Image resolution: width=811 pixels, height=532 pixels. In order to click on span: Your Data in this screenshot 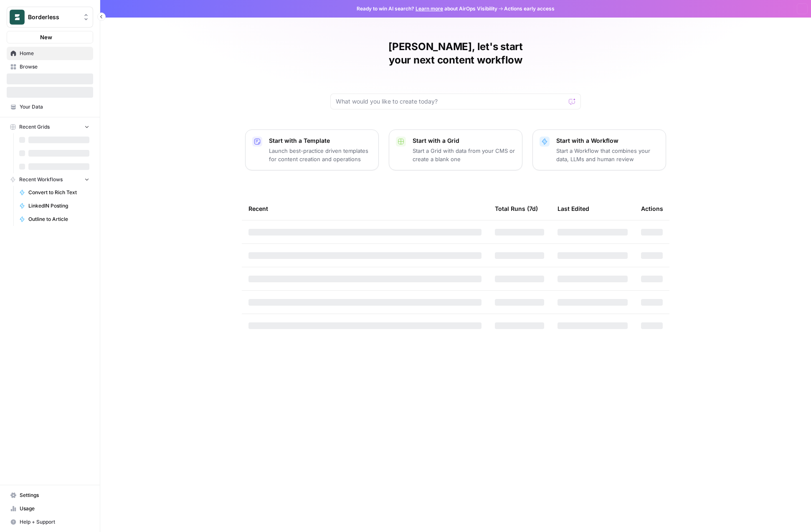, I will do `click(54, 107)`.